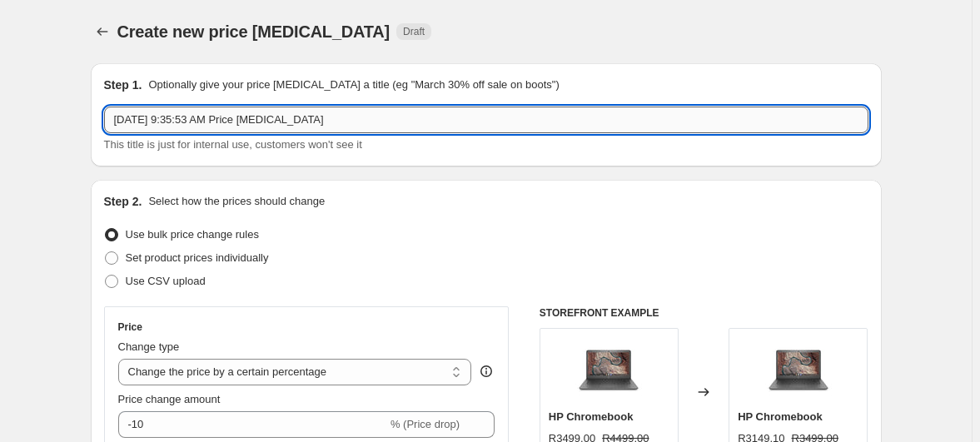 This screenshot has width=980, height=442. What do you see at coordinates (414, 32) in the screenshot?
I see `span: Draft` at bounding box center [414, 32].